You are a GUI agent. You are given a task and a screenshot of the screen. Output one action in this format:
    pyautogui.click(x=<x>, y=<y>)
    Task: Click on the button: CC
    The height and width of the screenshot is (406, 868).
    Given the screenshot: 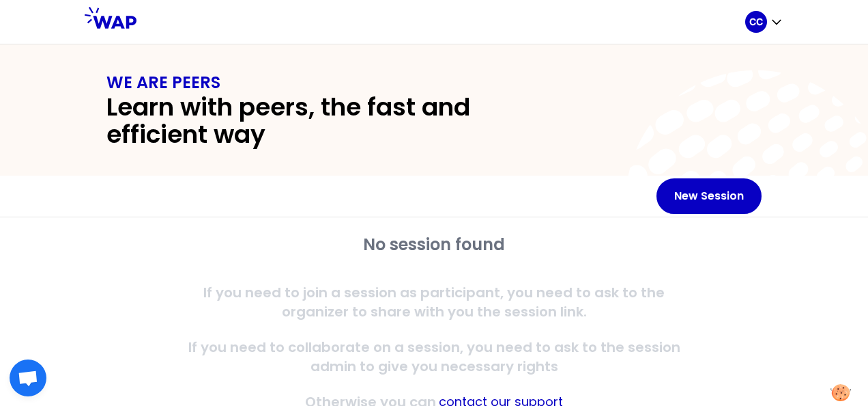 What is the action you would take?
    pyautogui.click(x=764, y=22)
    